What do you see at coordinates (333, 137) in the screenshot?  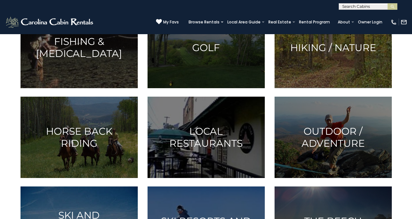 I see `h3: Outdoor / Adventure` at bounding box center [333, 137].